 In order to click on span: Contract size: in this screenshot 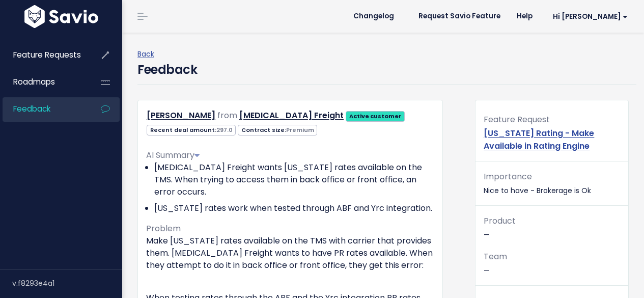, I will do `click(277, 130)`.